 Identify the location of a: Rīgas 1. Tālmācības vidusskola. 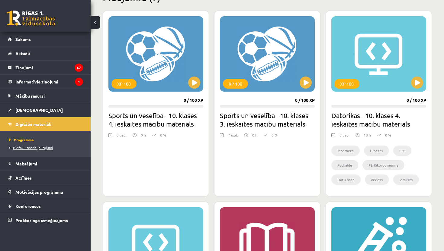
(31, 18).